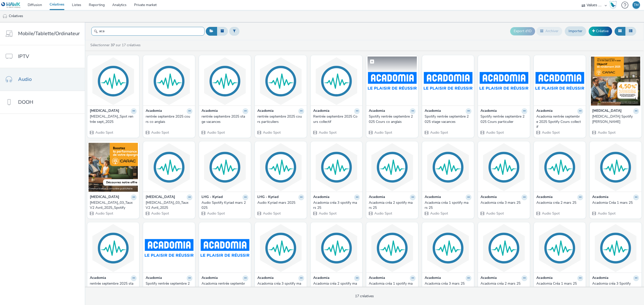 The height and width of the screenshot is (305, 644). What do you see at coordinates (504, 167) in the screenshot?
I see `img: Acadomia créa 3 mars 25 visual` at bounding box center [504, 167].